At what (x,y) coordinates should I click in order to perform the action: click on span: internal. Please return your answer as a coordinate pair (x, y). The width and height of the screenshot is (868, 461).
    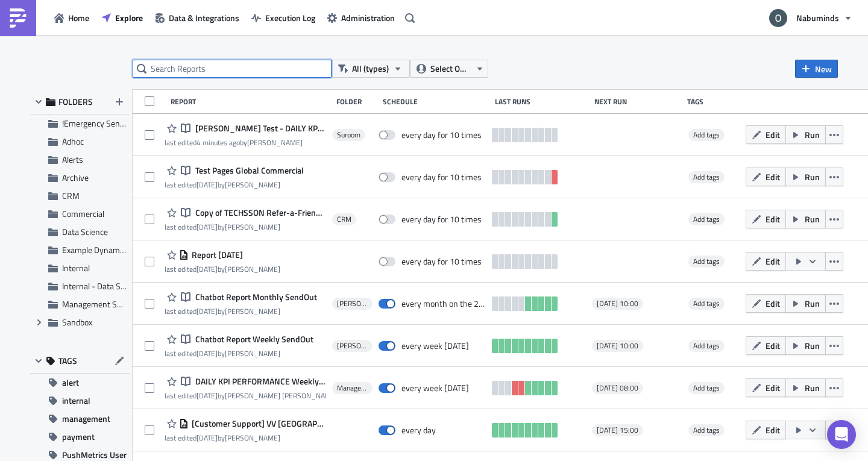
    Looking at the image, I should click on (76, 400).